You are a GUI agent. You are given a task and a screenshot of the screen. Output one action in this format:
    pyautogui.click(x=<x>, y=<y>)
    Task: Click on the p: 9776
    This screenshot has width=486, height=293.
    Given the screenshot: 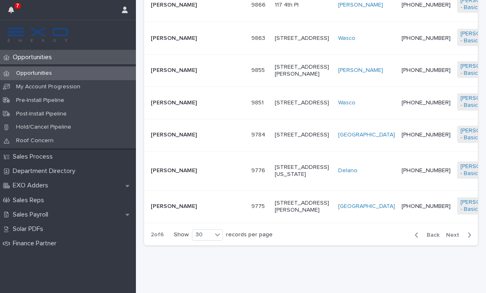 What is the action you would take?
    pyautogui.click(x=259, y=170)
    